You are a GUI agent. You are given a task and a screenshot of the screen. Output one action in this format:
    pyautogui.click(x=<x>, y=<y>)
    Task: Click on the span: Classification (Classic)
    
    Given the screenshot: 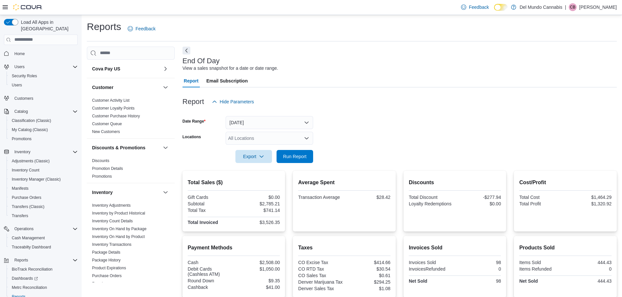 What is the action you would take?
    pyautogui.click(x=43, y=121)
    